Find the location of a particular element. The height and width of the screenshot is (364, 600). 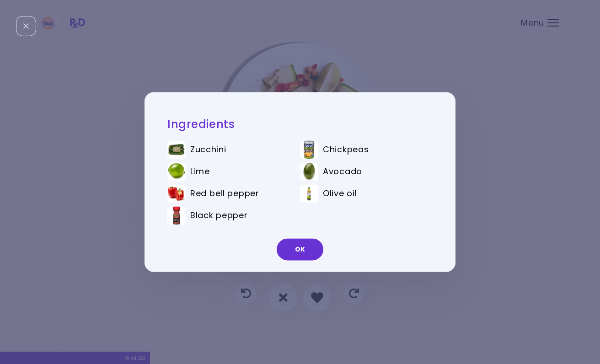

span: Olive oil is located at coordinates (340, 194).